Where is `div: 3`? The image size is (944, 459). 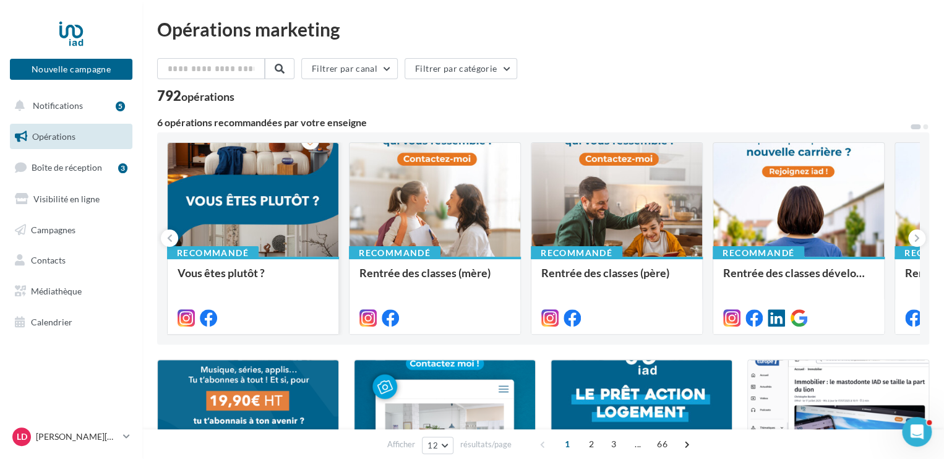
div: 3 is located at coordinates (123, 168).